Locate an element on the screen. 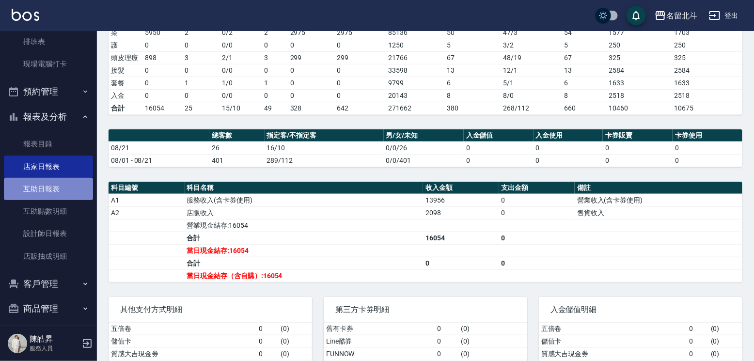 Image resolution: width=754 pixels, height=361 pixels. td: 接髮 is located at coordinates (125, 70).